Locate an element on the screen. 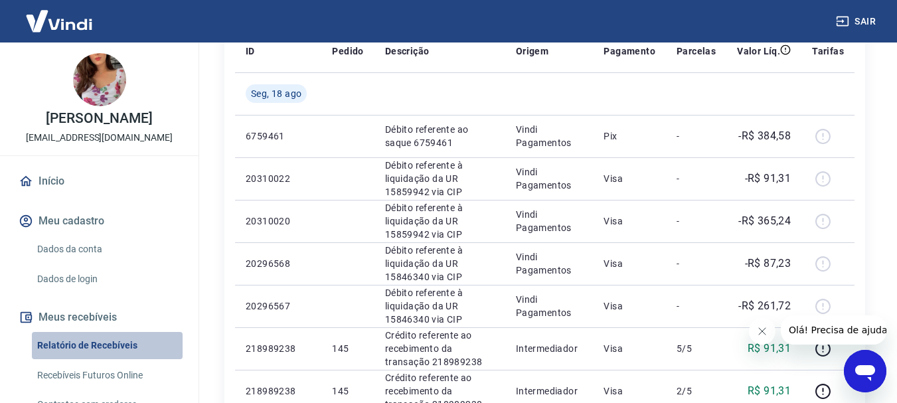  p: -R$ 91,31 is located at coordinates (768, 179).